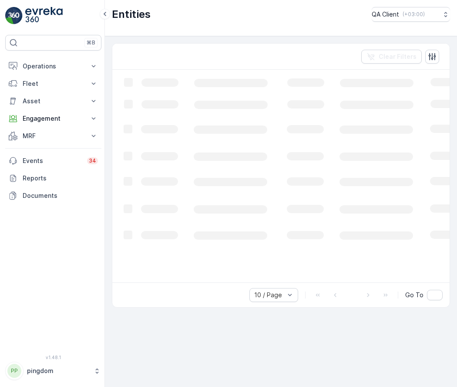 The image size is (457, 387). What do you see at coordinates (91, 43) in the screenshot?
I see `p: ⌘B` at bounding box center [91, 43].